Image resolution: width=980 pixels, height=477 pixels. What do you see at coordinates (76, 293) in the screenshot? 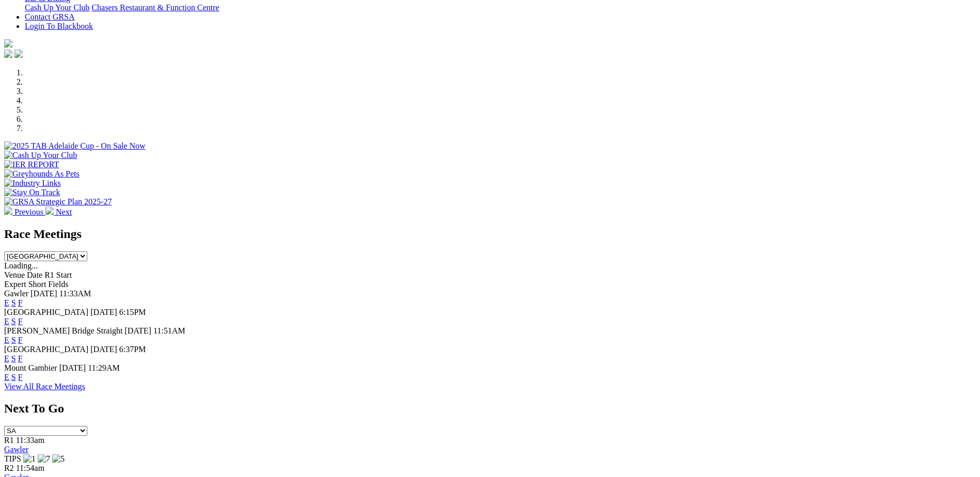
I see `span: 11:33AM` at bounding box center [76, 293].